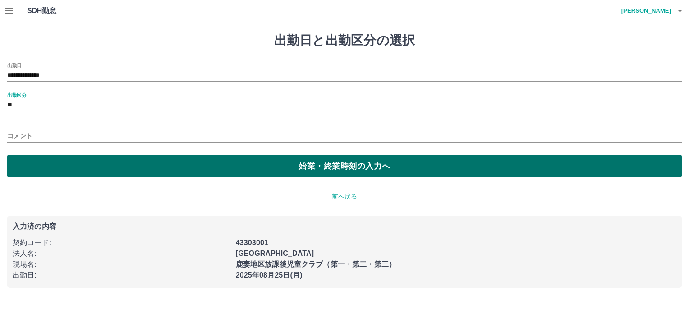  Describe the element at coordinates (121, 253) in the screenshot. I see `p: 法人名 :` at that location.